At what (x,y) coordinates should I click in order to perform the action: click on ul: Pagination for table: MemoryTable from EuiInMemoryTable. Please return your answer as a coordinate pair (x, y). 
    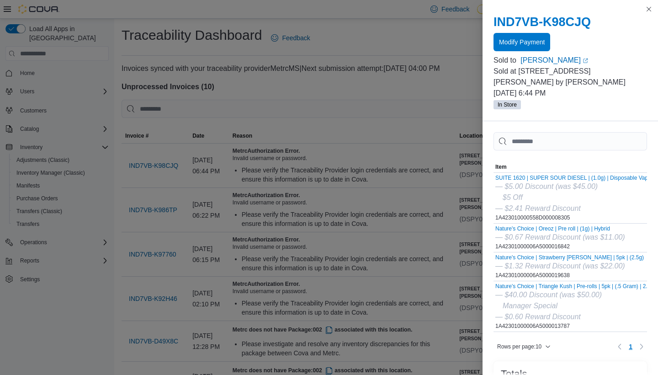
    Looking at the image, I should click on (631, 347).